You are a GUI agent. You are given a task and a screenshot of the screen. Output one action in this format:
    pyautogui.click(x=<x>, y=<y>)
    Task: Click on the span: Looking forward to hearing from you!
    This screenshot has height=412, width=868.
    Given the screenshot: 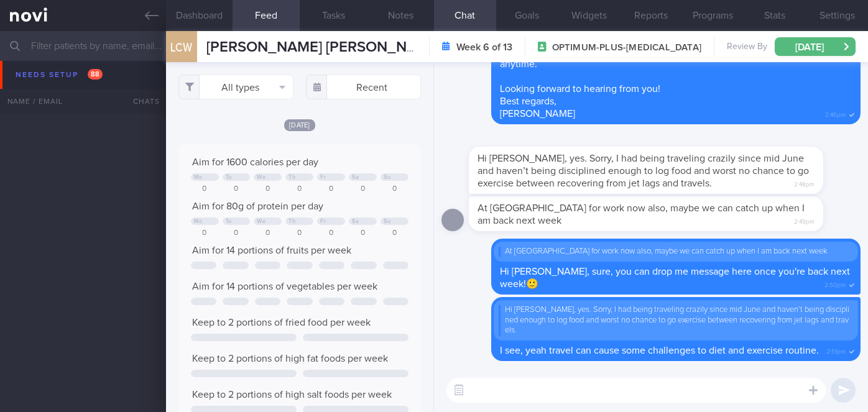 What is the action you would take?
    pyautogui.click(x=580, y=89)
    